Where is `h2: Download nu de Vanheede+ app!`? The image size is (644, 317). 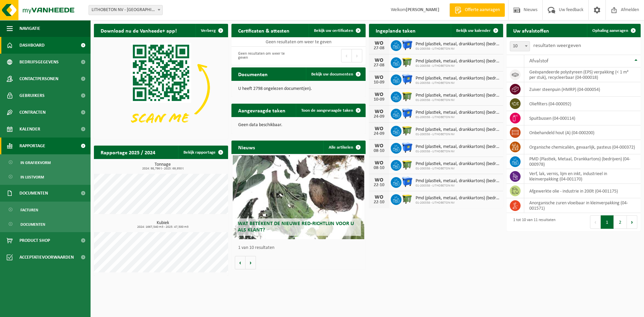
h2: Download nu de Vanheede+ app! is located at coordinates (138, 30).